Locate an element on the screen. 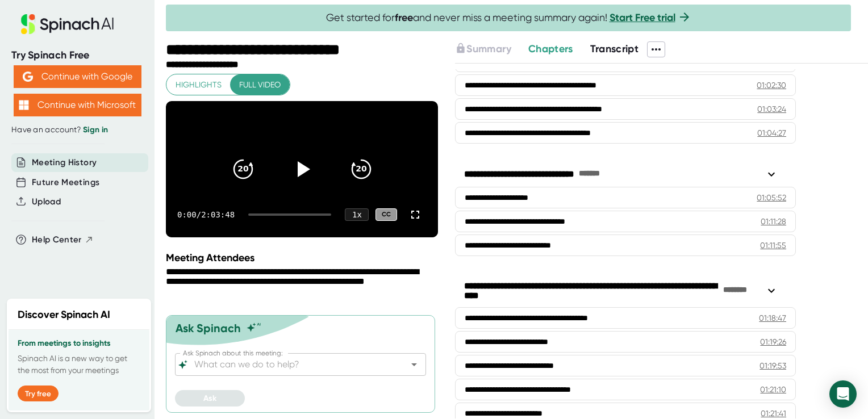  div: 01:19:53 is located at coordinates (772, 365).